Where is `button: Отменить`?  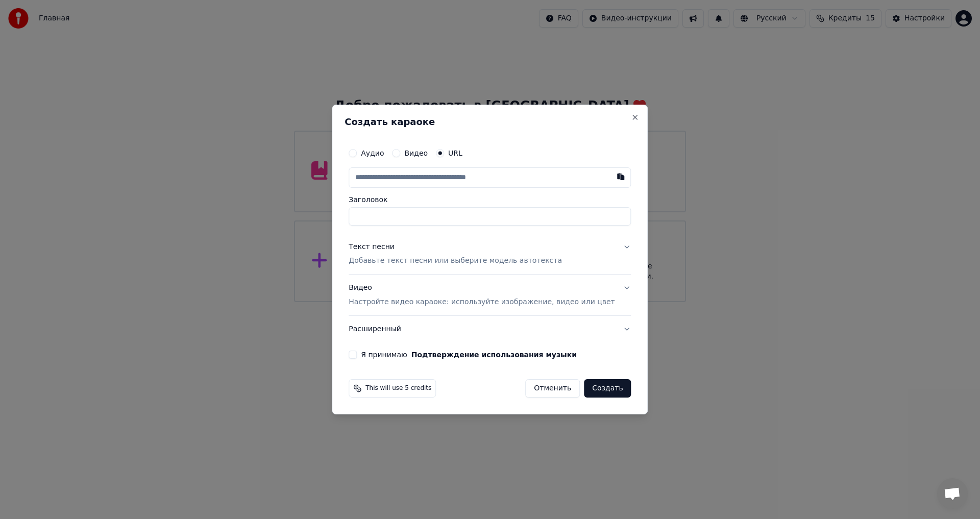
button: Отменить is located at coordinates (552, 389).